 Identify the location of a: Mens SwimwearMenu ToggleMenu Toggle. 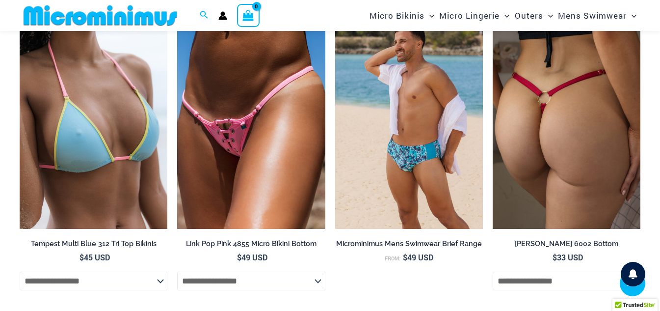
(597, 15).